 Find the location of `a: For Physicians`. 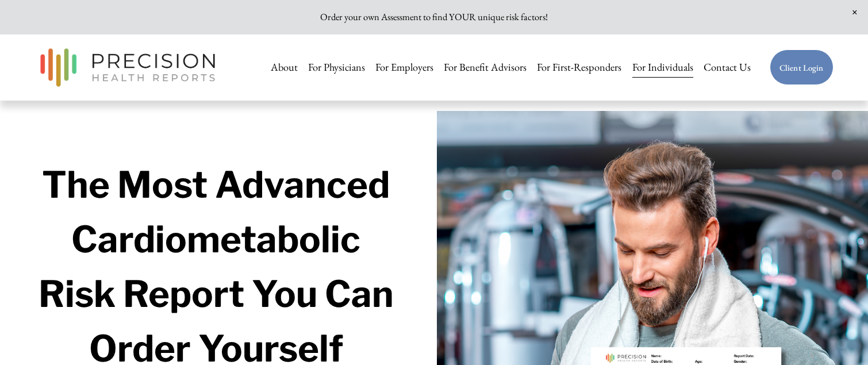

a: For Physicians is located at coordinates (336, 67).